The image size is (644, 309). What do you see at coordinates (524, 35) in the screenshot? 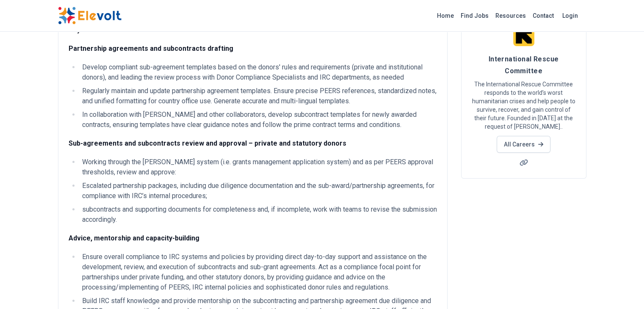
I see `img: International Rescue Committee` at bounding box center [524, 35].